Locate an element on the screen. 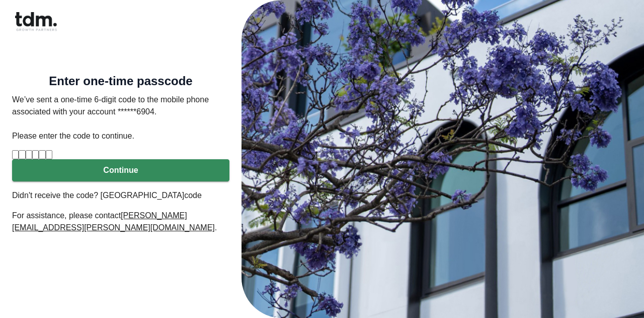  button: Continue is located at coordinates (121, 170).